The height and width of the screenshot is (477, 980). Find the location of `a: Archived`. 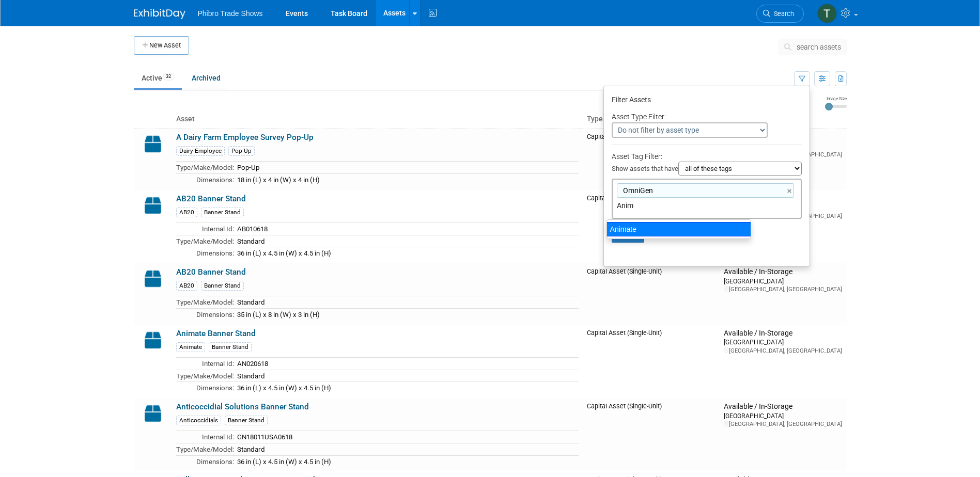

a: Archived is located at coordinates (206, 78).